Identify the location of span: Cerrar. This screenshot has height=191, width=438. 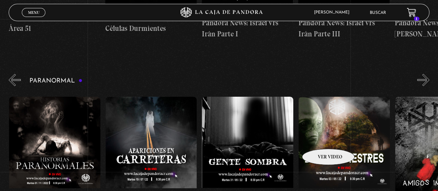
(34, 19).